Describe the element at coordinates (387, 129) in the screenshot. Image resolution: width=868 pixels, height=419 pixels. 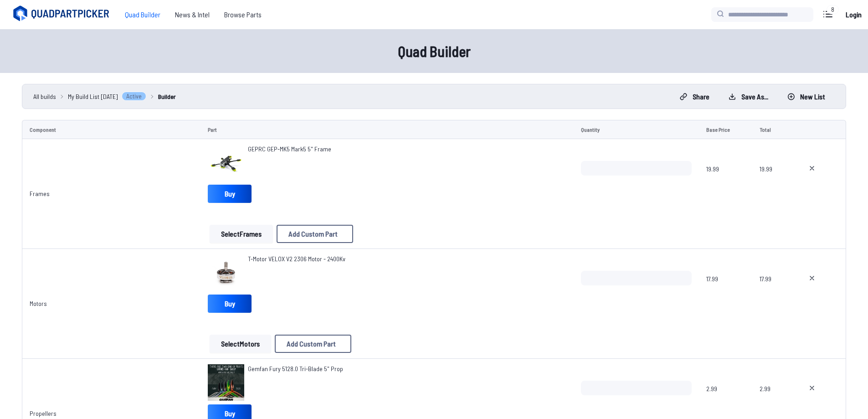
I see `td: Part` at that location.